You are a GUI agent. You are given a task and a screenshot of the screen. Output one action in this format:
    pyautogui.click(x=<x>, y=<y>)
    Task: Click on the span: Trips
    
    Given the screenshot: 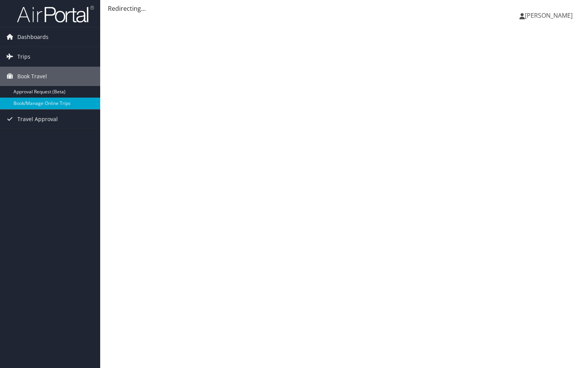 What is the action you would take?
    pyautogui.click(x=24, y=57)
    